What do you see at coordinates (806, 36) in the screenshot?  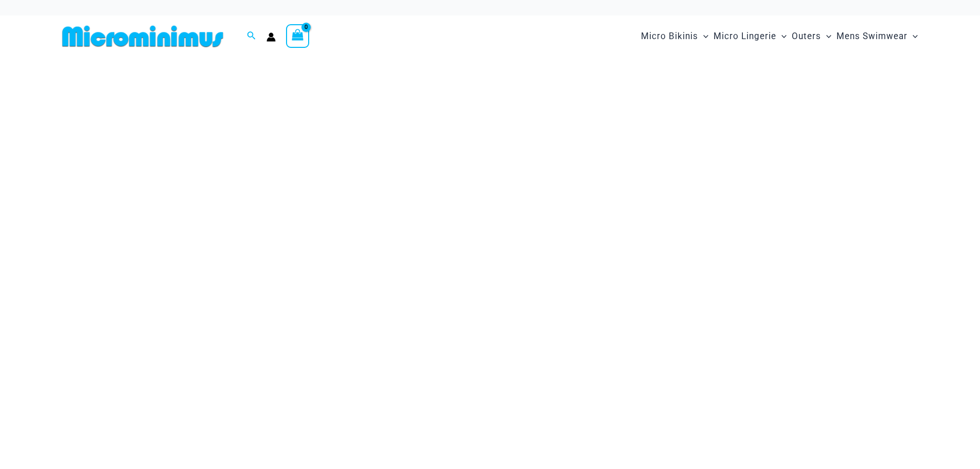 I see `span: Outers` at bounding box center [806, 36].